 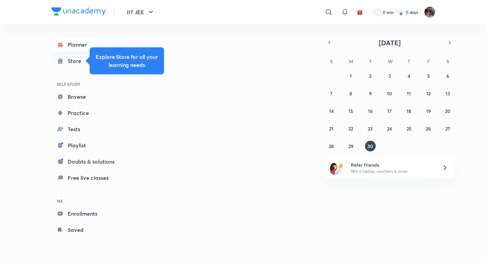 I want to click on img: Company Logo, so click(x=79, y=12).